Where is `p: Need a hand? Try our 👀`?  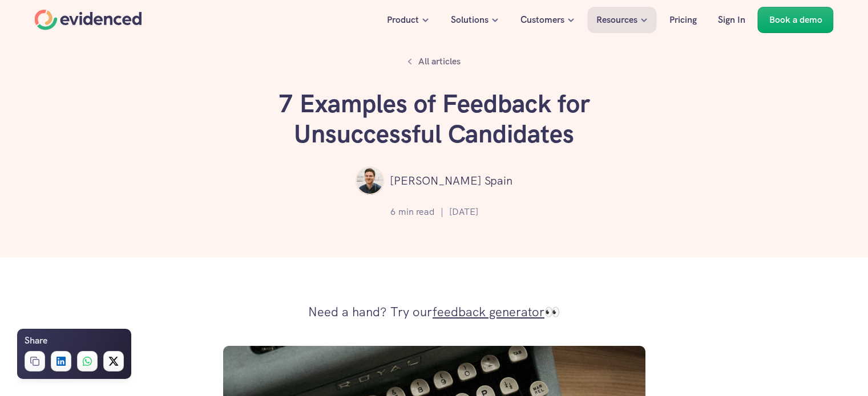
p: Need a hand? Try our 👀 is located at coordinates (434, 313).